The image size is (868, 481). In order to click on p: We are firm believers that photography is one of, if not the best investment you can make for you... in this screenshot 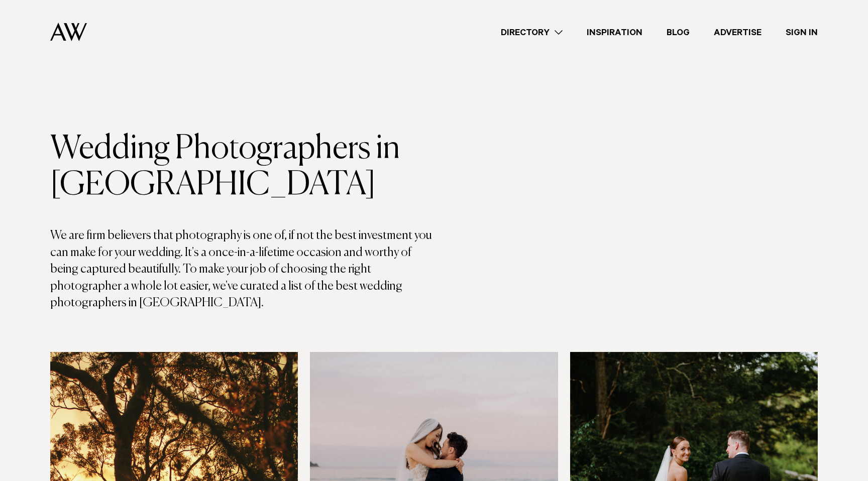, I will do `click(242, 270)`.